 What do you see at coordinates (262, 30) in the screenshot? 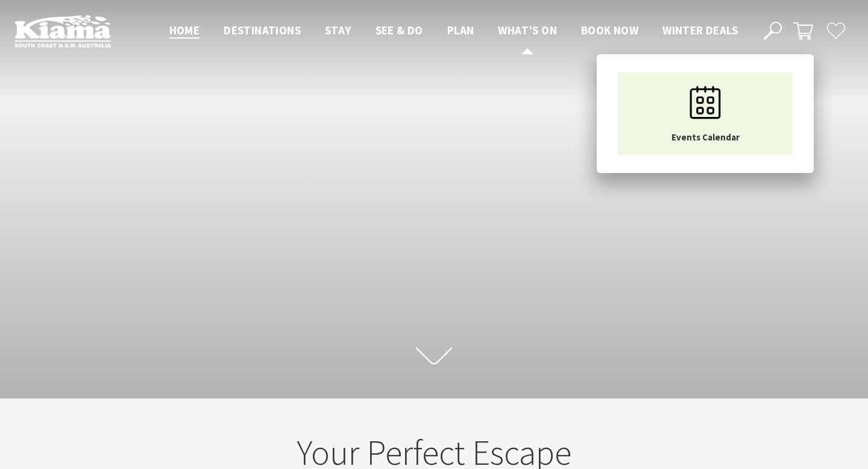
I see `span: Destinations` at bounding box center [262, 30].